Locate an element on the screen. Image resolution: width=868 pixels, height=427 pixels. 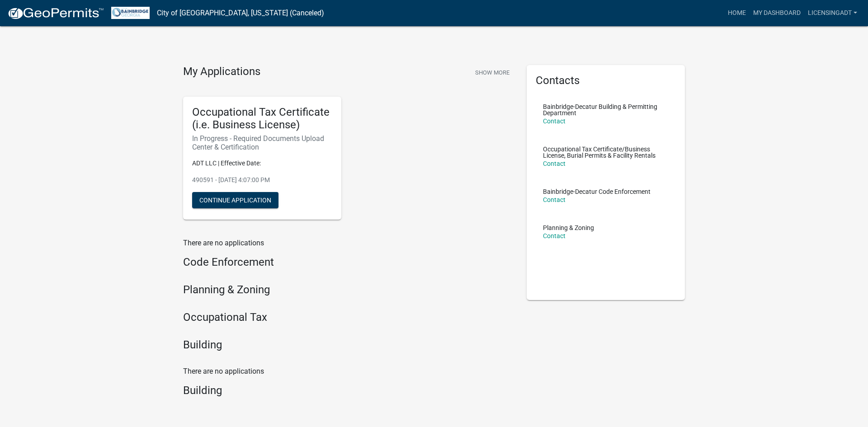
h4: My Applications is located at coordinates (221, 72).